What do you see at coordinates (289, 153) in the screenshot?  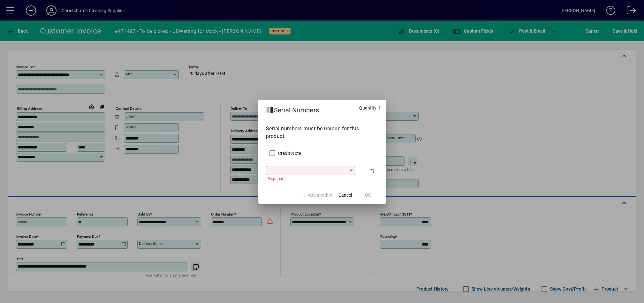 I see `label: Credit Note` at bounding box center [289, 153].